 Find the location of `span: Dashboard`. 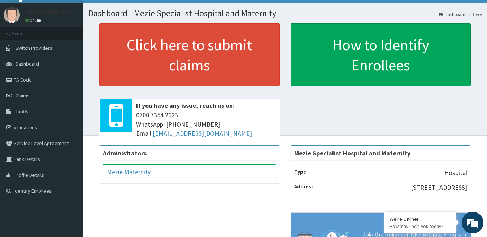

span: Dashboard is located at coordinates (27, 64).